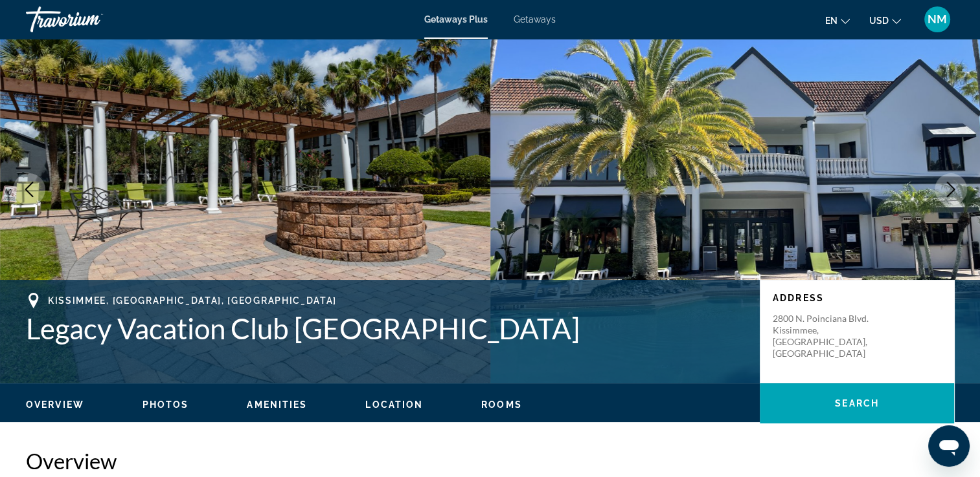 This screenshot has width=980, height=477. Describe the element at coordinates (456, 19) in the screenshot. I see `a: Getaways Plus` at that location.